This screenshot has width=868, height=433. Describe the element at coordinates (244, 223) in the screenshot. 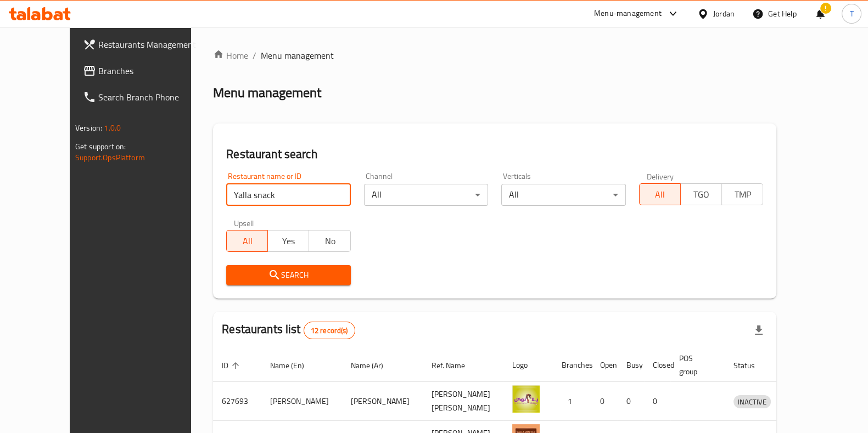

I see `label: Upsell` at that location.